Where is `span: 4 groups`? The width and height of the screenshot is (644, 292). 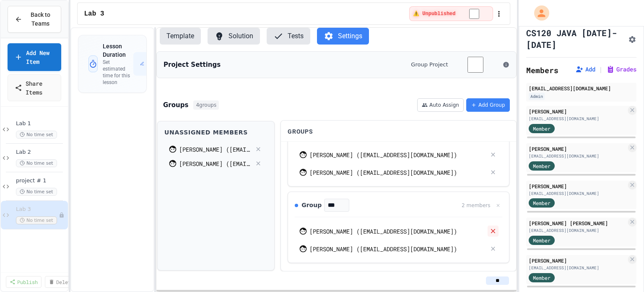
span: 4 groups is located at coordinates (206, 105).